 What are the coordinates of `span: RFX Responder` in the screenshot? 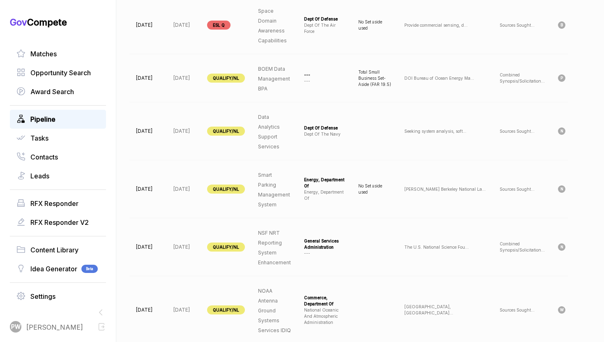 It's located at (54, 203).